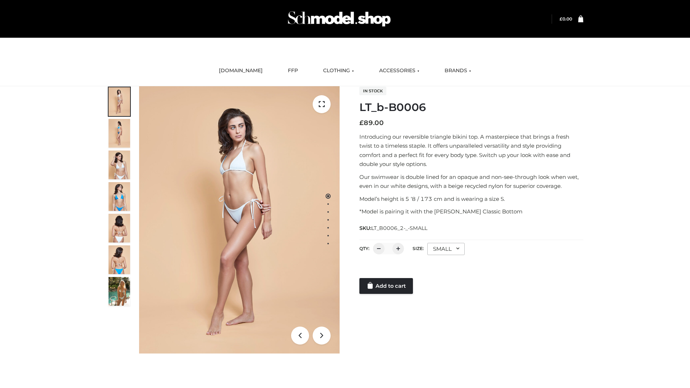 This screenshot has height=388, width=690. Describe the element at coordinates (372, 123) in the screenshot. I see `bdi: 89.00` at that location.